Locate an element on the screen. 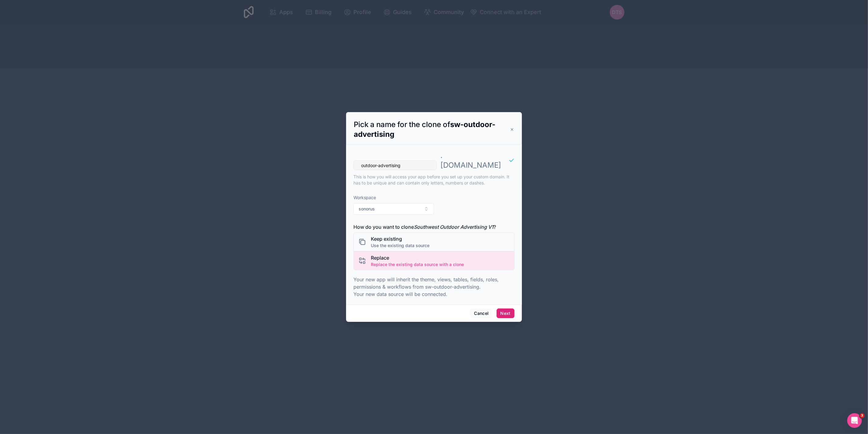 The height and width of the screenshot is (434, 868). button: Select Button is located at coordinates (394, 209).